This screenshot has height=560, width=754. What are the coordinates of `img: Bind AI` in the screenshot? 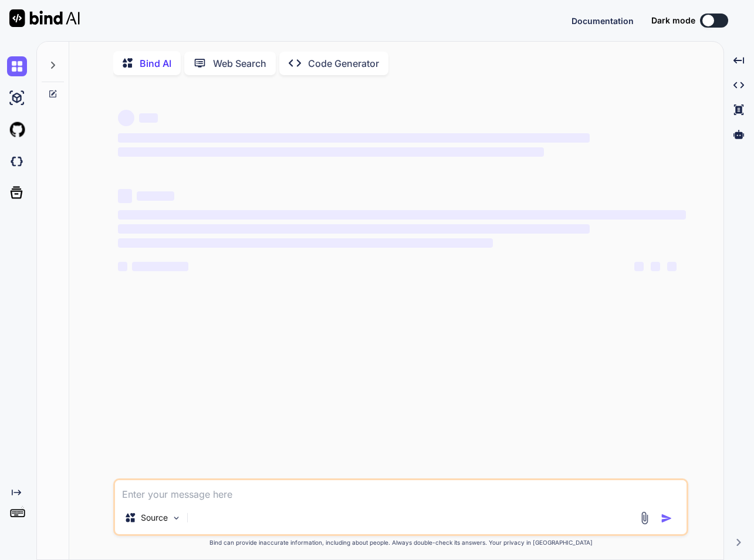 It's located at (45, 18).